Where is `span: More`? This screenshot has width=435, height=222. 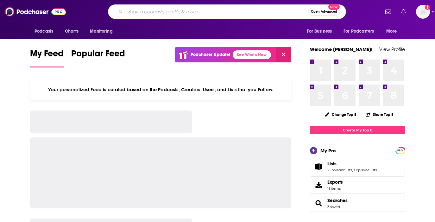
span: More is located at coordinates (392, 31).